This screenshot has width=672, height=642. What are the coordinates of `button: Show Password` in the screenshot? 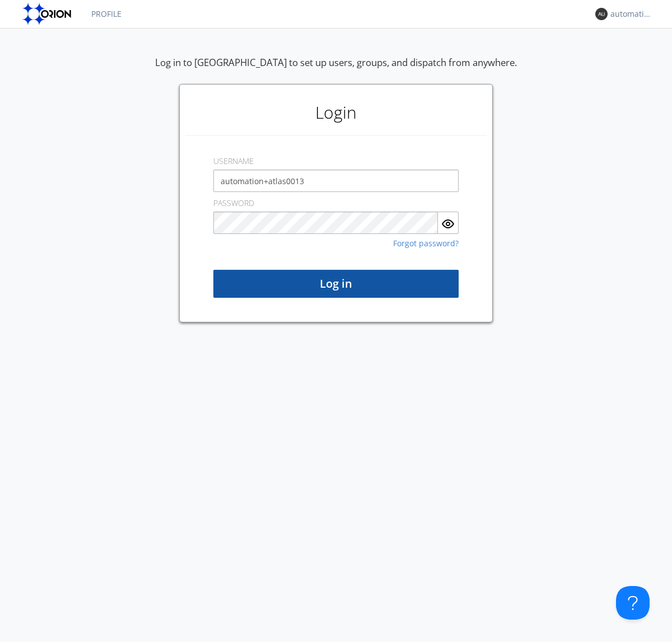 It's located at (447, 223).